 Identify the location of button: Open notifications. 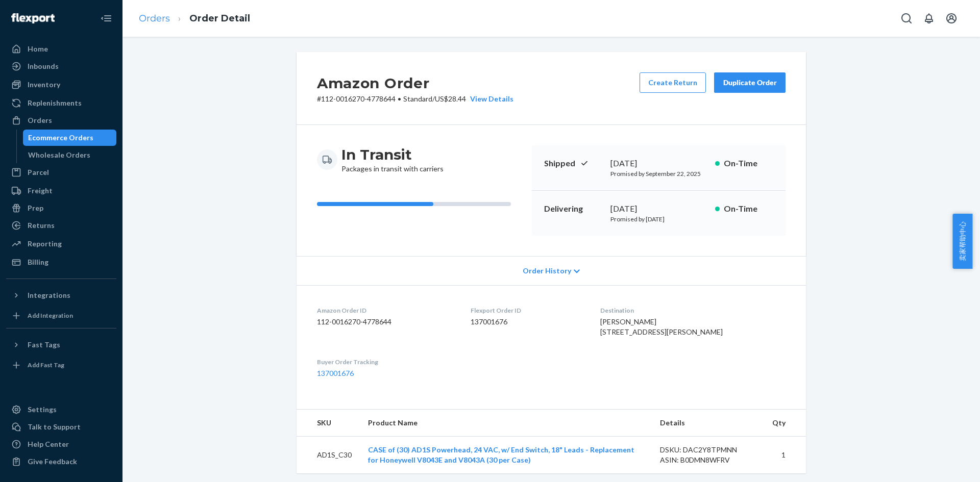
(929, 18).